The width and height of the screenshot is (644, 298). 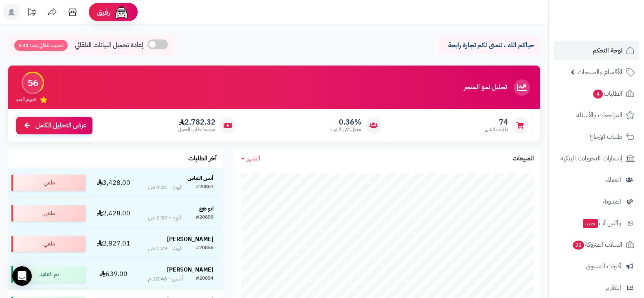 I want to click on a: المراجعات والأسئلة, so click(x=597, y=115).